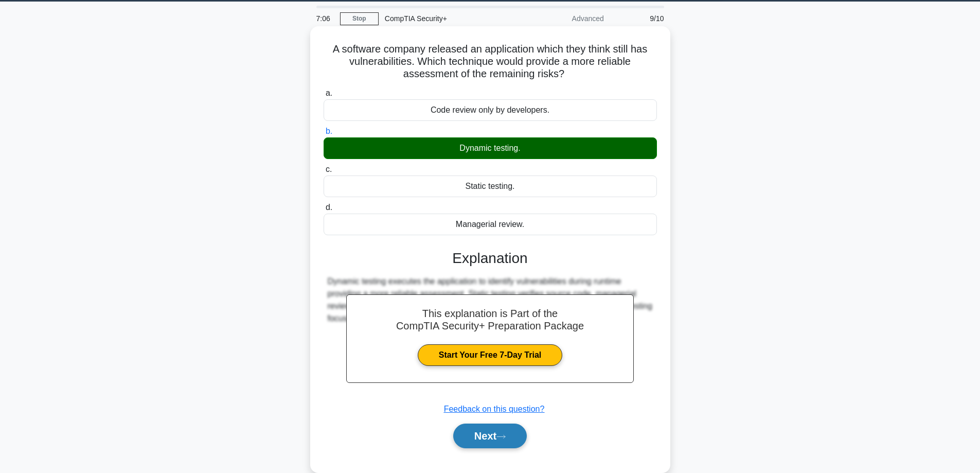  Describe the element at coordinates (490, 355) in the screenshot. I see `a: Start Your Free 7-Day Trial` at that location.